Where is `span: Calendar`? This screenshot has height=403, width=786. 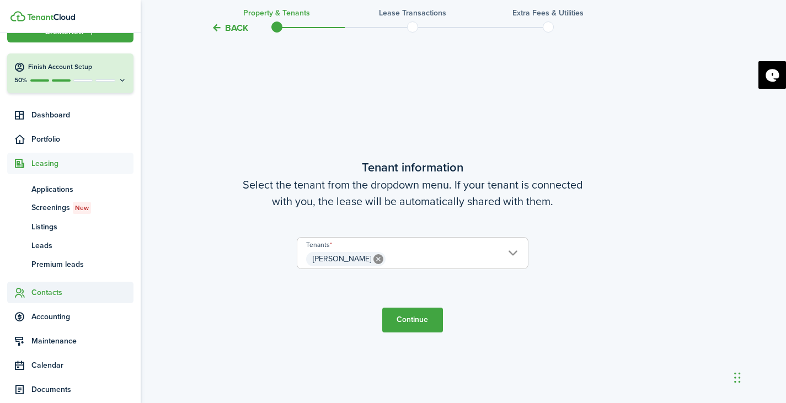 span: Calendar is located at coordinates (82, 365).